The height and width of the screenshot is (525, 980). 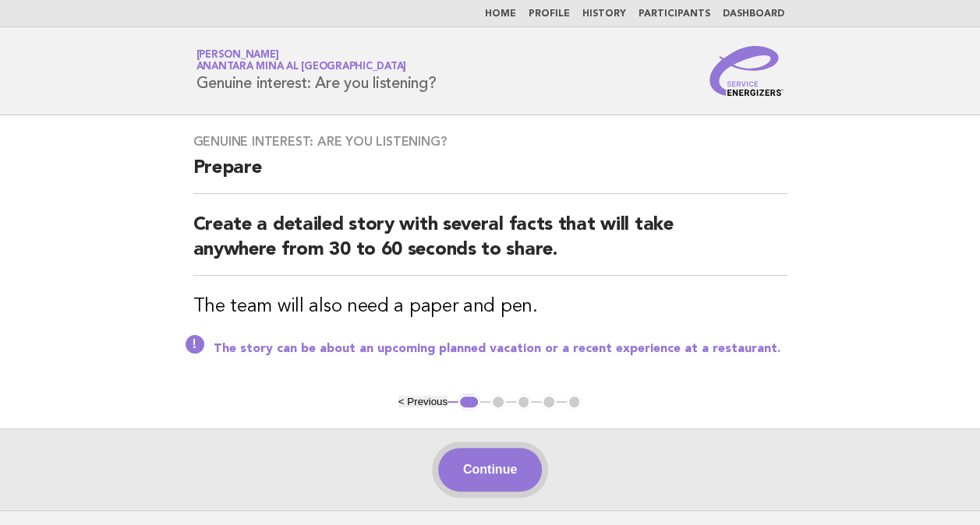 I want to click on a: Profile, so click(x=549, y=14).